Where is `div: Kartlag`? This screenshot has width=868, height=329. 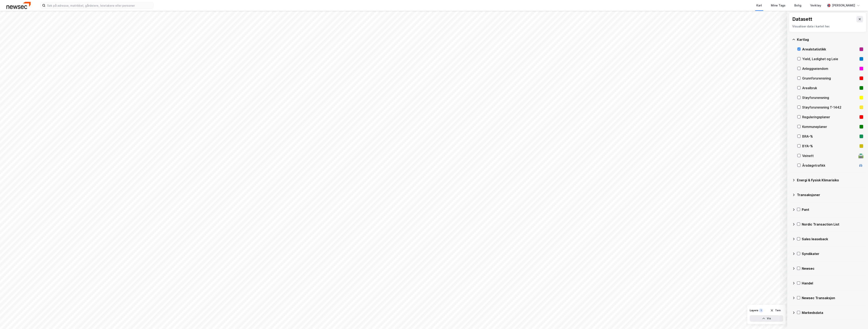
div: Kartlag is located at coordinates (830, 40).